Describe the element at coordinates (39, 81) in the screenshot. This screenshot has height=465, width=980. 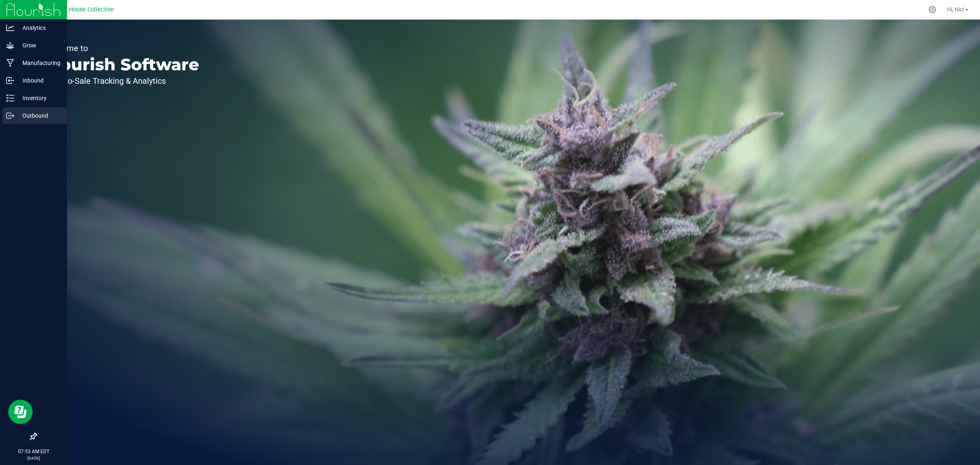
I see `p: Inbound` at that location.